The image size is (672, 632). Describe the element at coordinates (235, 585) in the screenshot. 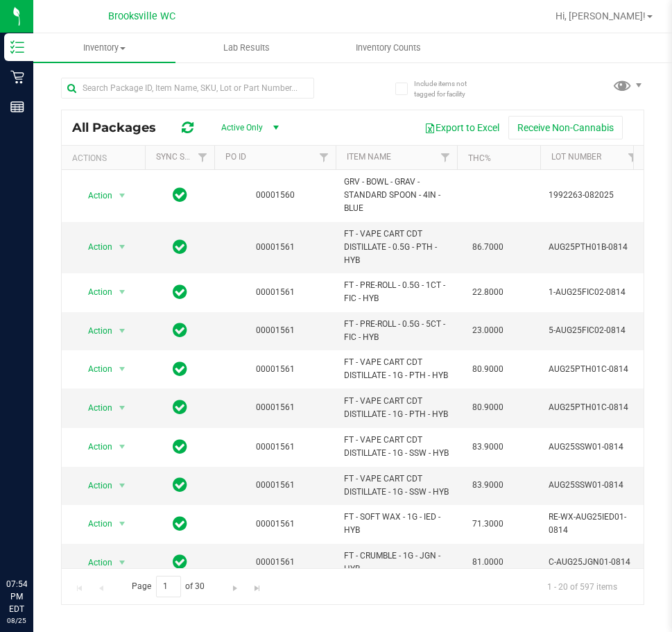

I see `a: Go to the next page` at that location.